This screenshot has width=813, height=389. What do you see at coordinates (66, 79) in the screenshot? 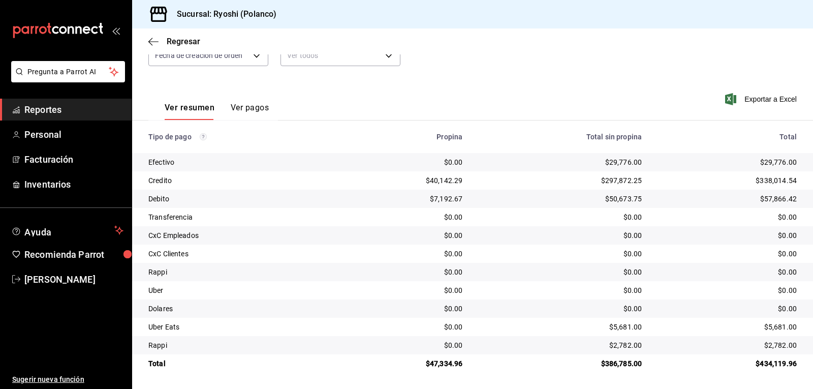
I see `a: Pregunta a Parrot AI` at bounding box center [66, 79].